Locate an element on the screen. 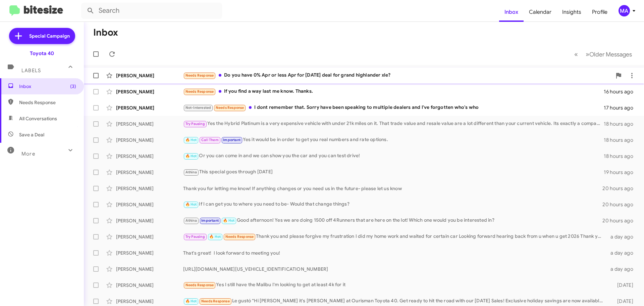 The height and width of the screenshot is (306, 644). span: Not-Interested is located at coordinates (198, 108).